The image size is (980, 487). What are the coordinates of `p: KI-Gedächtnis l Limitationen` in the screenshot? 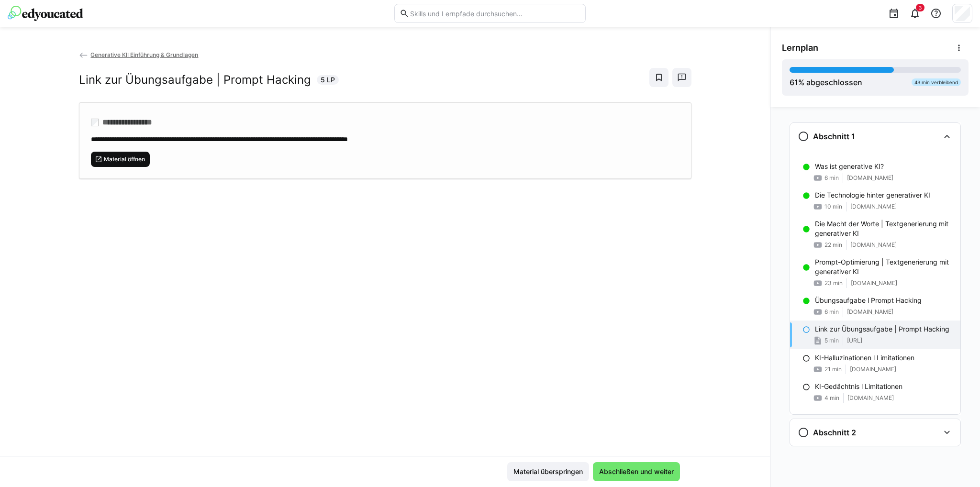 It's located at (858, 386).